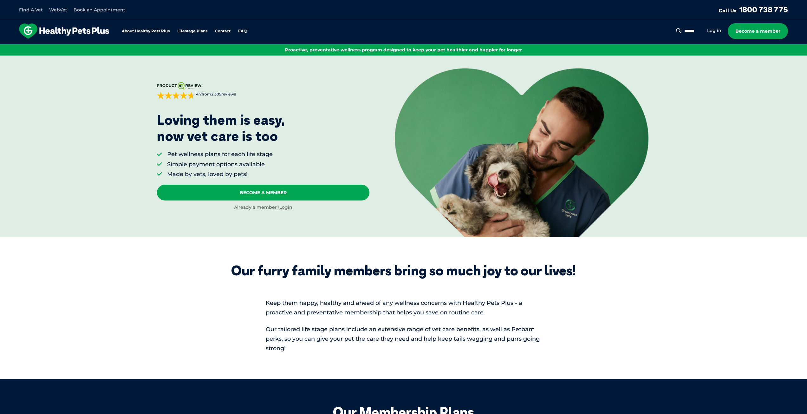 This screenshot has height=414, width=807. Describe the element at coordinates (221, 128) in the screenshot. I see `p: Loving them is easy, now vet care is too` at that location.